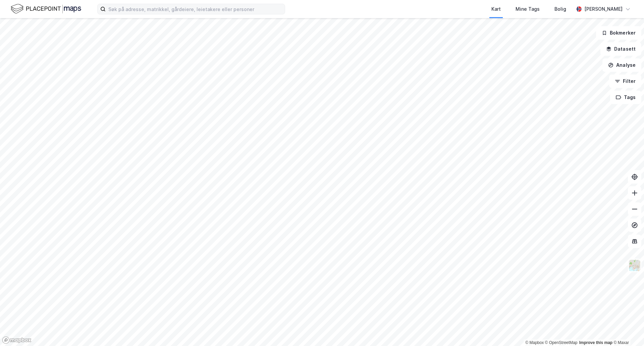 This screenshot has width=644, height=346. I want to click on div: Bolig, so click(560, 9).